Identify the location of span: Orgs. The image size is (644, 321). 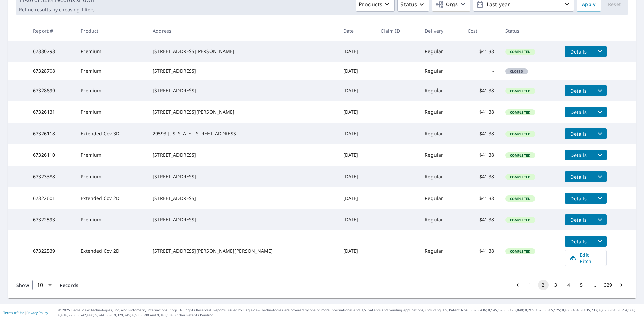
(446, 5).